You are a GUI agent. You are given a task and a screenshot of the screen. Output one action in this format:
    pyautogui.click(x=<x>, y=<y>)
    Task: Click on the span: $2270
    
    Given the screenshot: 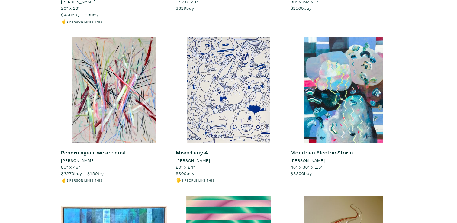 What is the action you would take?
    pyautogui.click(x=68, y=173)
    